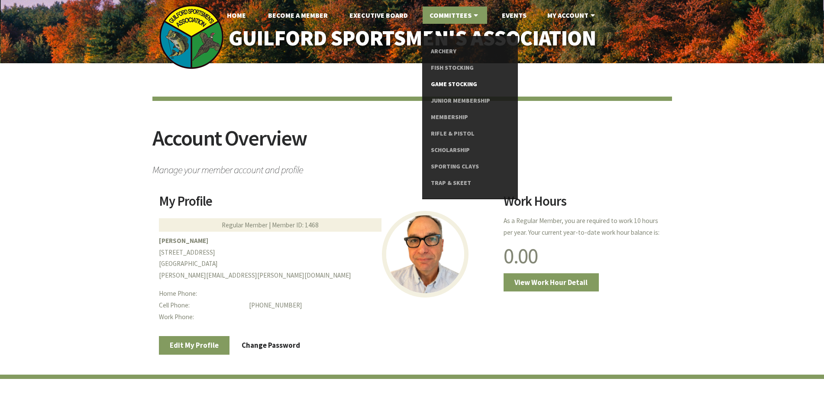 The height and width of the screenshot is (398, 824). Describe the element at coordinates (270, 225) in the screenshot. I see `div: Regular Member | Member ID: 1468` at that location.